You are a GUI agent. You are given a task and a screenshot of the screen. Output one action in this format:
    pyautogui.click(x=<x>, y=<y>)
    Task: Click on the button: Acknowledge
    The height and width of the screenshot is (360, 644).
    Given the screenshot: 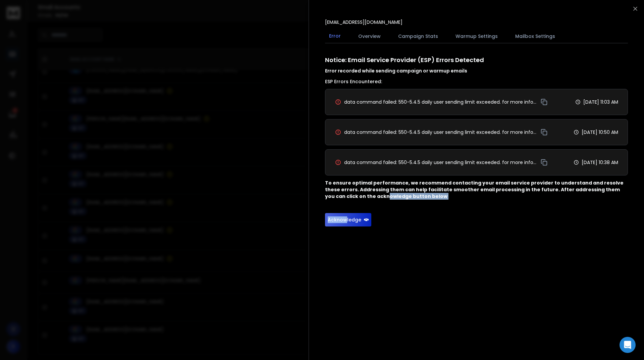 What is the action you would take?
    pyautogui.click(x=348, y=220)
    